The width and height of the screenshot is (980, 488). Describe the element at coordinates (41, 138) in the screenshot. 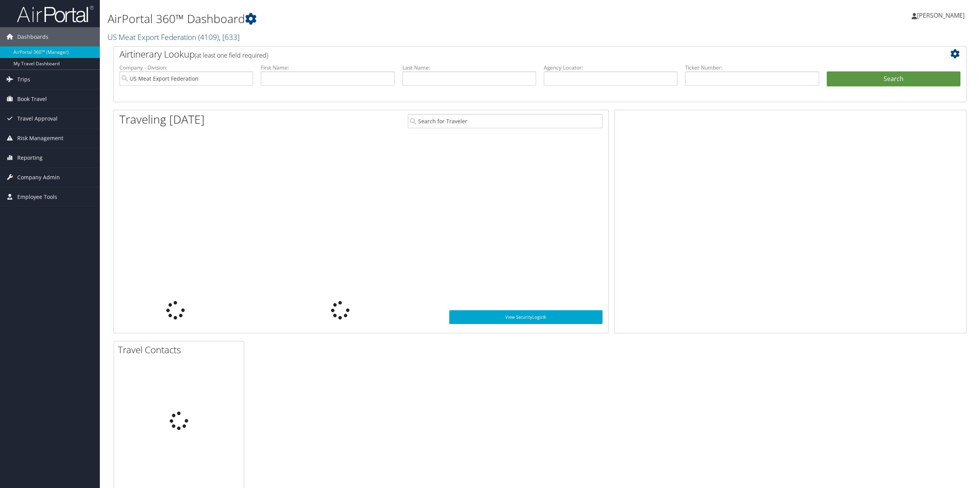

I see `span: Risk Management` at that location.